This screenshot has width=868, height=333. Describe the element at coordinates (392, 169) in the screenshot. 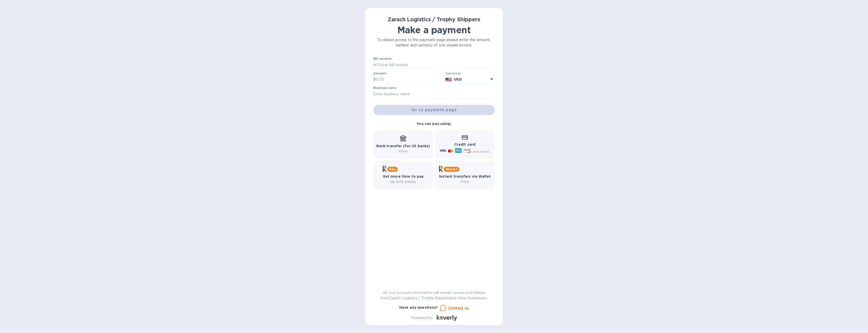

I see `b: Pay` at that location.